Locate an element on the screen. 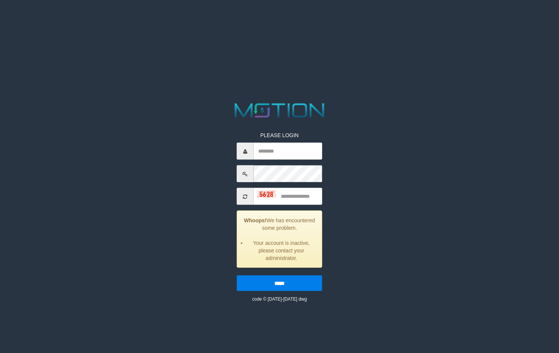  img: MOTION_logo.png is located at coordinates (280, 110).